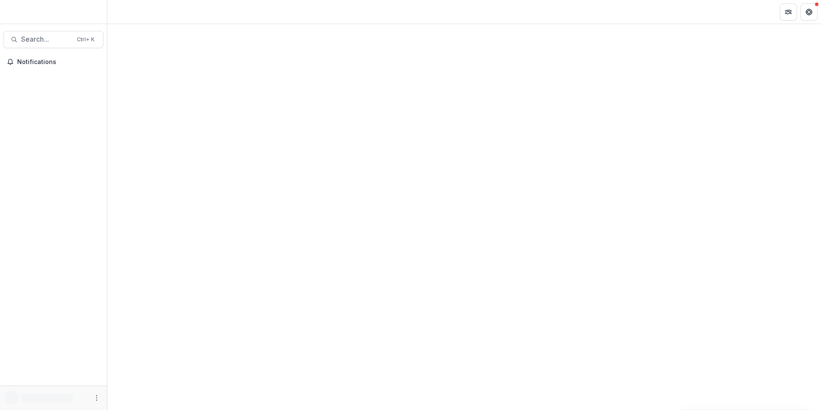  Describe the element at coordinates (53, 62) in the screenshot. I see `button: Notifications` at that location.